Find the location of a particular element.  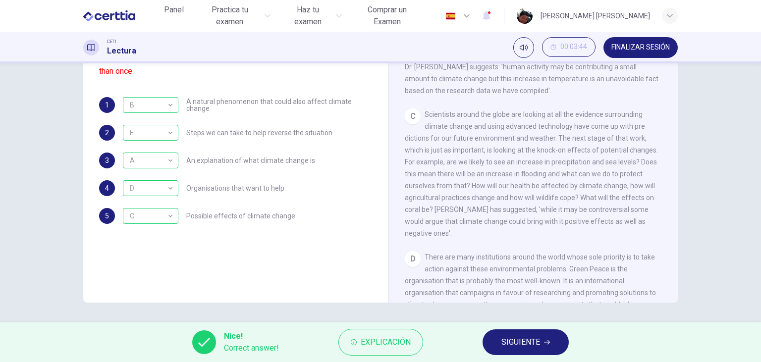

button: Comprar un Examen is located at coordinates (387, 16).